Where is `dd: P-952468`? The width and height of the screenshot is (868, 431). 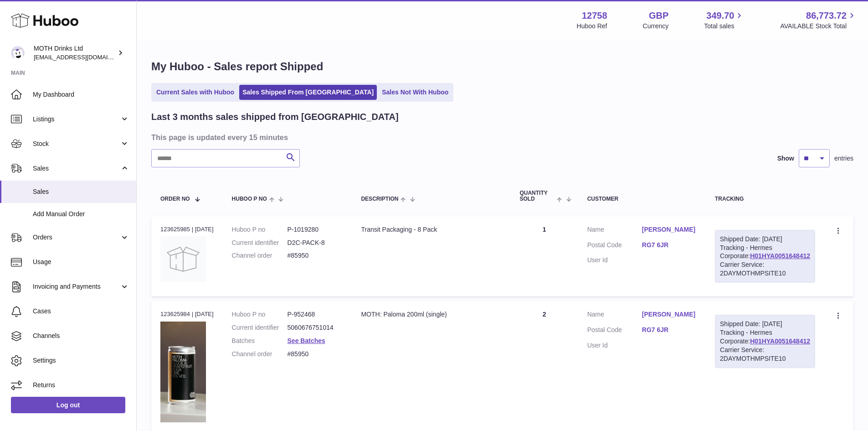
dd: P-952468 is located at coordinates (315, 314).